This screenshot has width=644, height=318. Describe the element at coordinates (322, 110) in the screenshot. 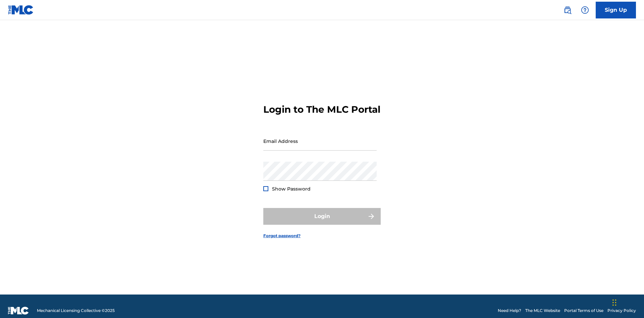

I see `h3: Login to The MLC Portal` at that location.